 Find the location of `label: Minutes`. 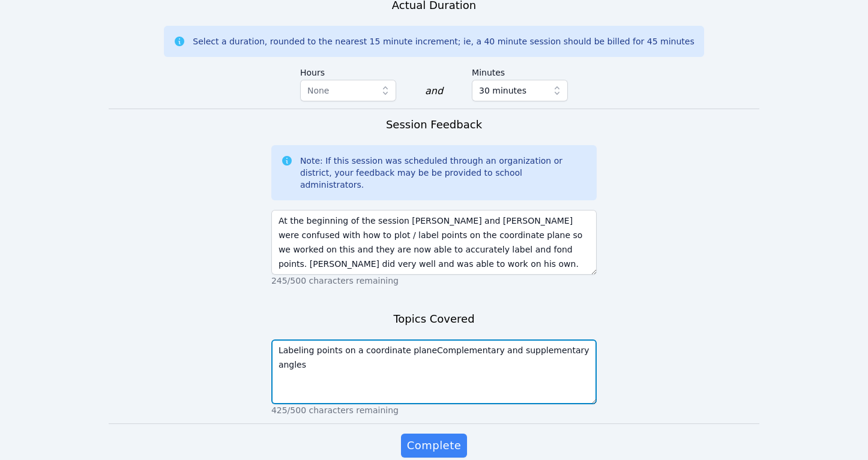

label: Minutes is located at coordinates (519, 70).